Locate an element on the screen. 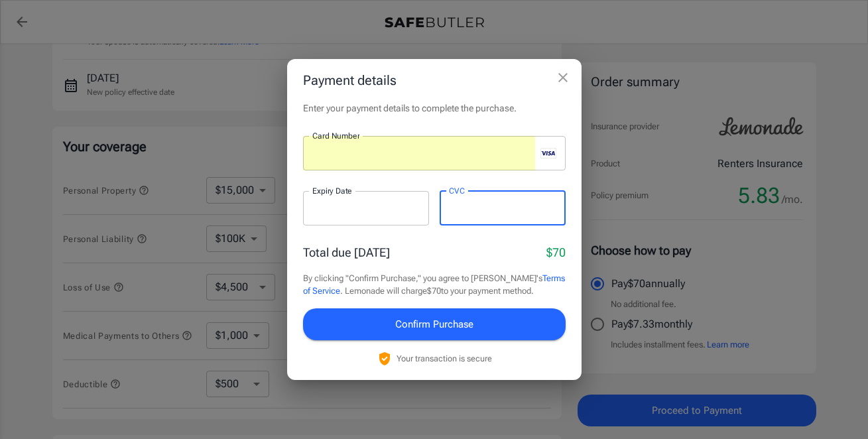 The height and width of the screenshot is (439, 868). button: Confirm Purchase is located at coordinates (434, 324).